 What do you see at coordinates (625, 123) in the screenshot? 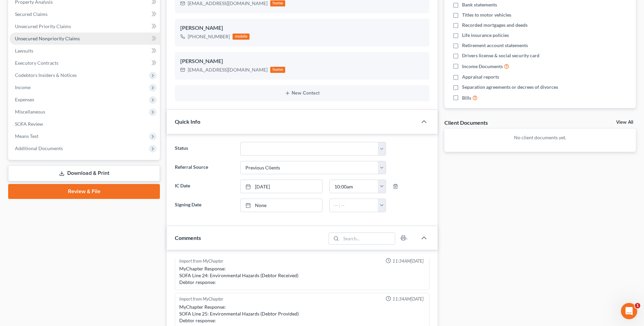
I see `a: View All` at bounding box center [625, 123].